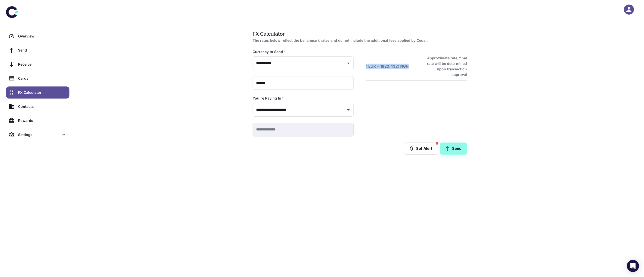 The height and width of the screenshot is (277, 644). I want to click on div: Overview, so click(42, 36).